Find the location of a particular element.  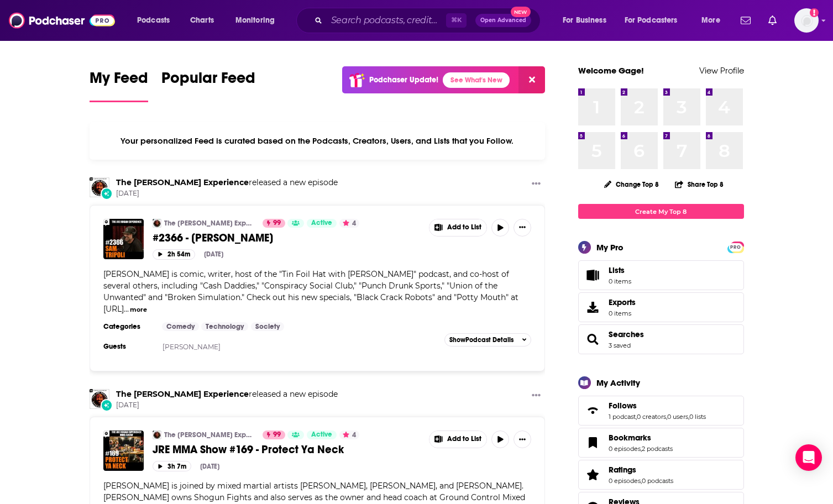

a: JRE MMA Show #169 - Protect Ya Neck is located at coordinates (123, 450).